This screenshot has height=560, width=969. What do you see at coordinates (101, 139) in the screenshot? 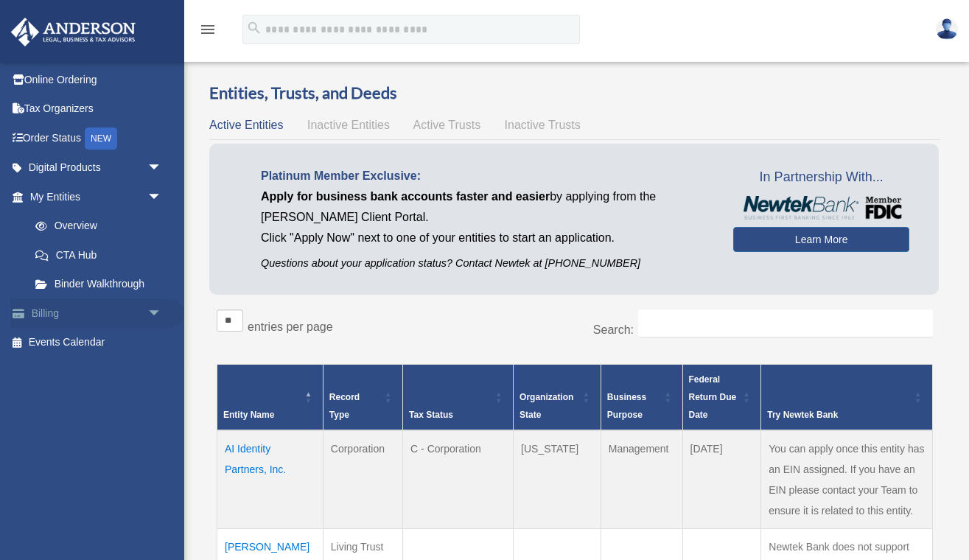
I see `div: NEW` at bounding box center [101, 139].